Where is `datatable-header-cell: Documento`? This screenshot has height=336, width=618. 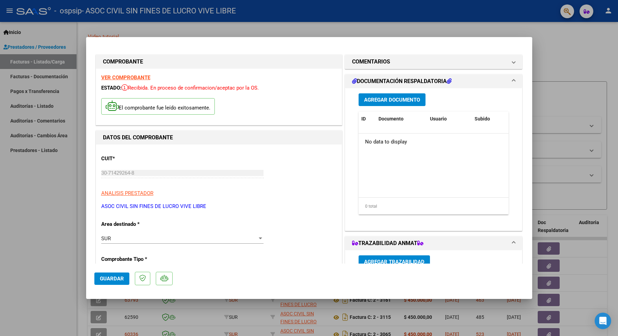
datatable-header-cell: Documento is located at coordinates (402, 119).